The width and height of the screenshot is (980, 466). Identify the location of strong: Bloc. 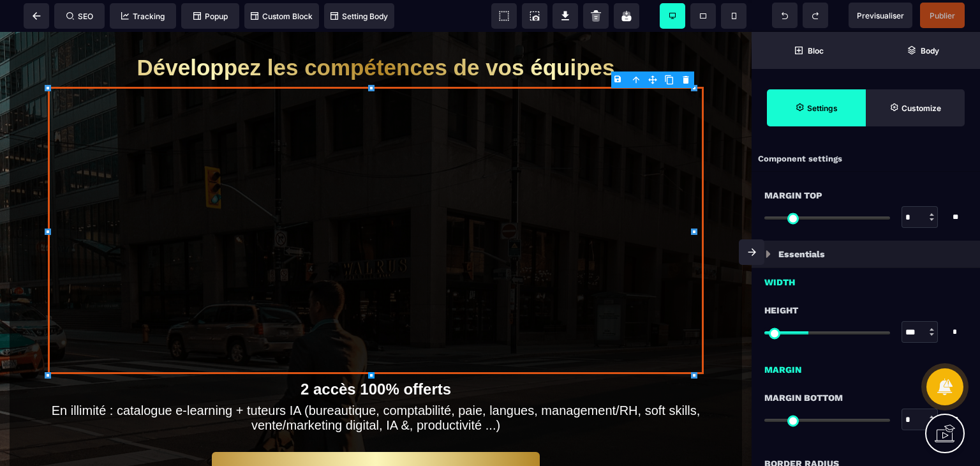
(816, 51).